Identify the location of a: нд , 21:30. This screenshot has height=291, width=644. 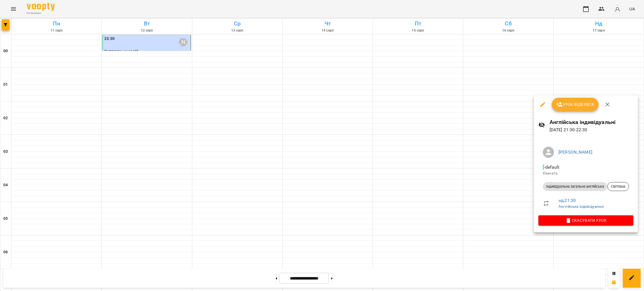
(567, 200).